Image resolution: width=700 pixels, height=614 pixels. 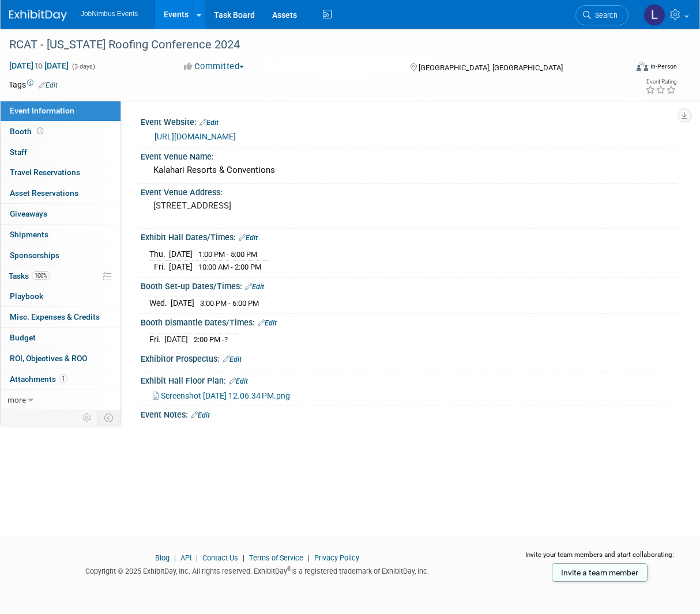 I want to click on span: Shipments, so click(x=29, y=235).